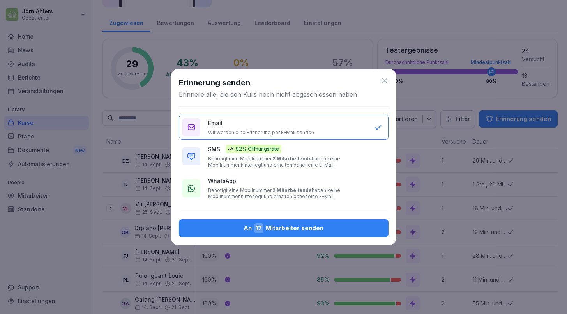 Image resolution: width=567 pixels, height=314 pixels. What do you see at coordinates (214, 149) in the screenshot?
I see `p: SMS` at bounding box center [214, 149].